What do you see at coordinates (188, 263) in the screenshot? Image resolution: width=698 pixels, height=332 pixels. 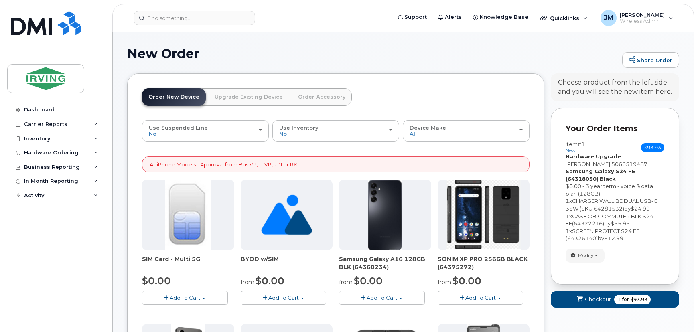 I see `span: SIM Card - Multi 5G` at bounding box center [188, 263].